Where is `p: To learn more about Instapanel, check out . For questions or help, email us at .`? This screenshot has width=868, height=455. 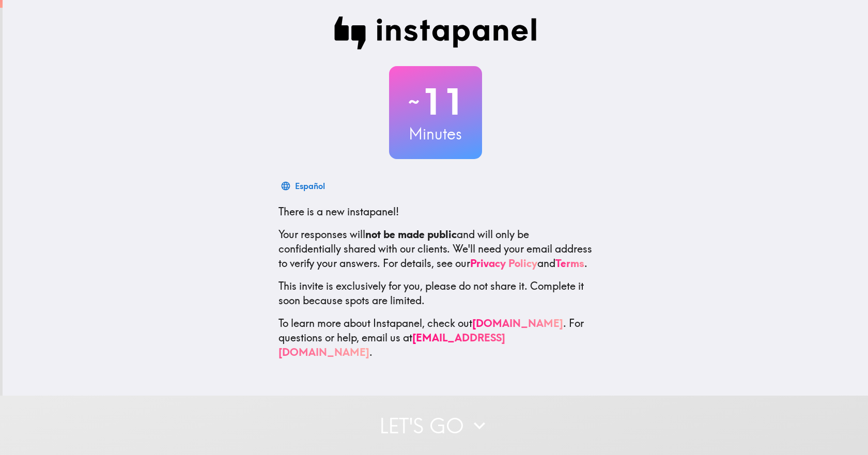
p: To learn more about Instapanel, check out . For questions or help, email us at . is located at coordinates (436, 337).